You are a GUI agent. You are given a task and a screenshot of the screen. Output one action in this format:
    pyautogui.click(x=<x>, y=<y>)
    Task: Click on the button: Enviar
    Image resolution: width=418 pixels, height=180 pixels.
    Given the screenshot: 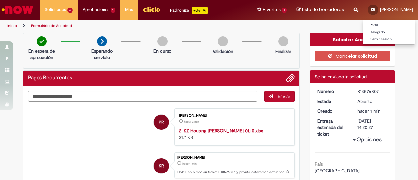 What is the action you would take?
    pyautogui.click(x=279, y=96)
    